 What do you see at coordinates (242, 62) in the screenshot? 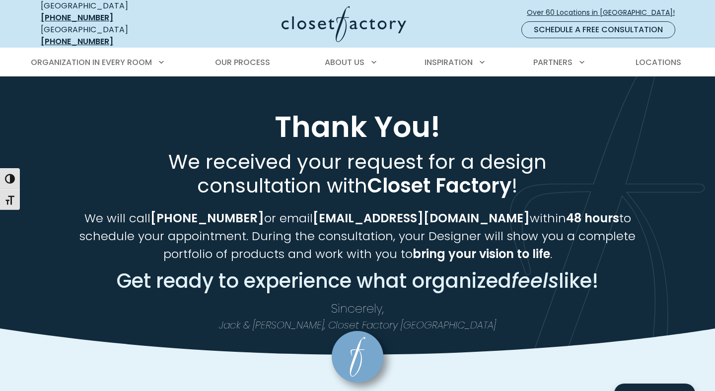
I see `span: Our Process` at bounding box center [242, 62].